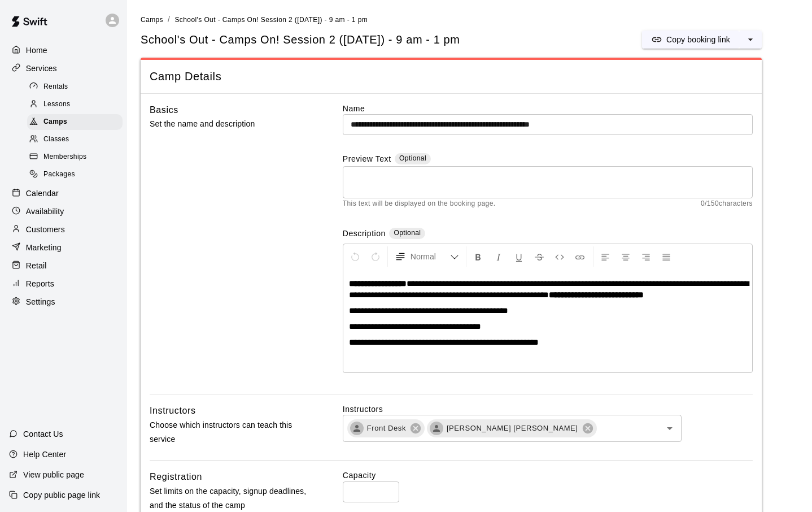 The image size is (812, 512). What do you see at coordinates (63, 50) in the screenshot?
I see `a: Home` at bounding box center [63, 50].